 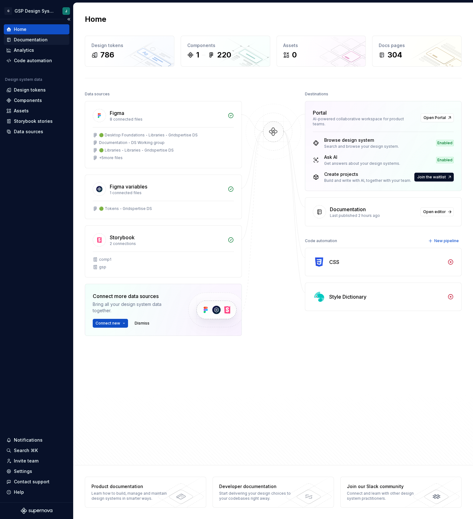 I want to click on div: Portal, so click(x=320, y=113).